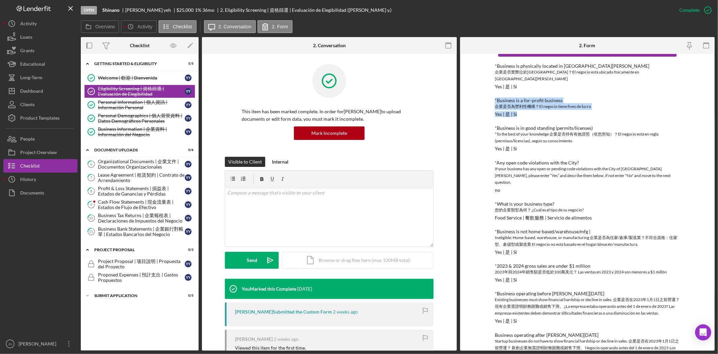 This screenshot has width=718, height=354. Describe the element at coordinates (40, 77) in the screenshot. I see `button: Long-Term` at that location.